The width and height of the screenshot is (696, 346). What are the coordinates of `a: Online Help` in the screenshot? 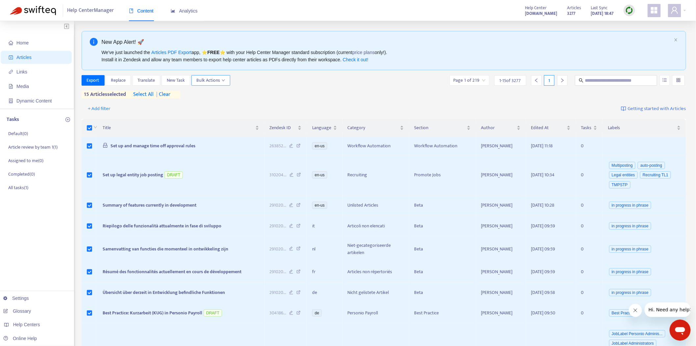 It's located at (20, 338).